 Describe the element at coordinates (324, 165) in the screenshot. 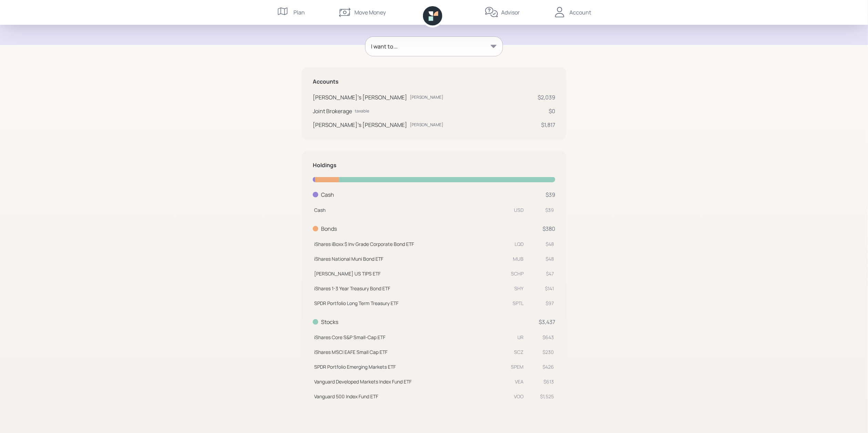

I see `h5: Holdings` at that location.